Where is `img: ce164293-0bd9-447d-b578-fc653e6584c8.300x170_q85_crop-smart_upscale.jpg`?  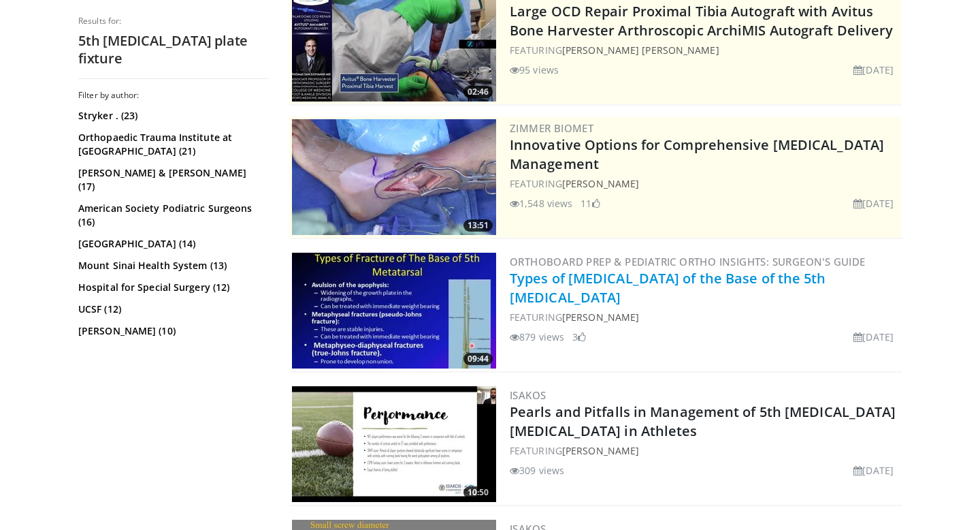 img: ce164293-0bd9-447d-b578-fc653e6584c8.300x170_q85_crop-smart_upscale.jpg is located at coordinates (394, 177).